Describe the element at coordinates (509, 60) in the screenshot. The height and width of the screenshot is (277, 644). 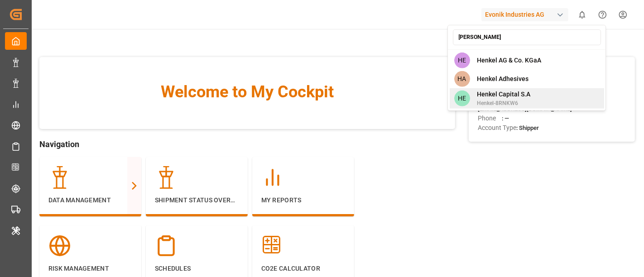
I see `span: Henkel AG & Co. KGaA` at that location.